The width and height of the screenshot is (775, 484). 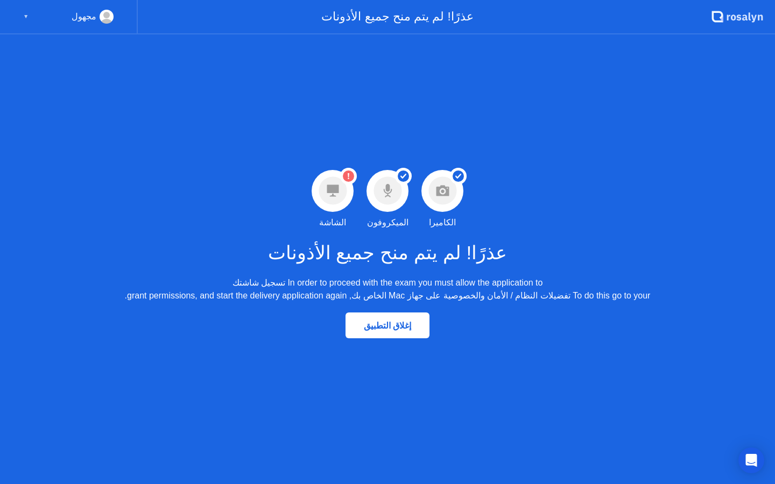 What do you see at coordinates (751, 461) in the screenshot?
I see `div: Open Intercom Messenger` at bounding box center [751, 461].